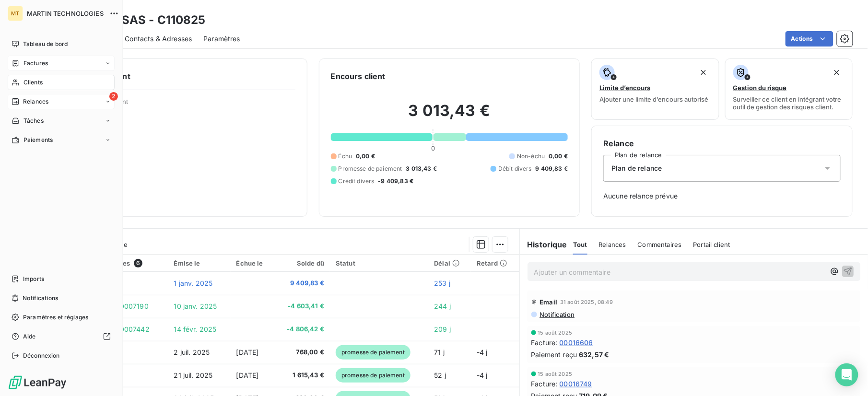  What do you see at coordinates (789, 89) in the screenshot?
I see `button: Gestion du risqueSurveiller ce client en intégrant votre outil de gestion des risques client.` at bounding box center [789, 89].